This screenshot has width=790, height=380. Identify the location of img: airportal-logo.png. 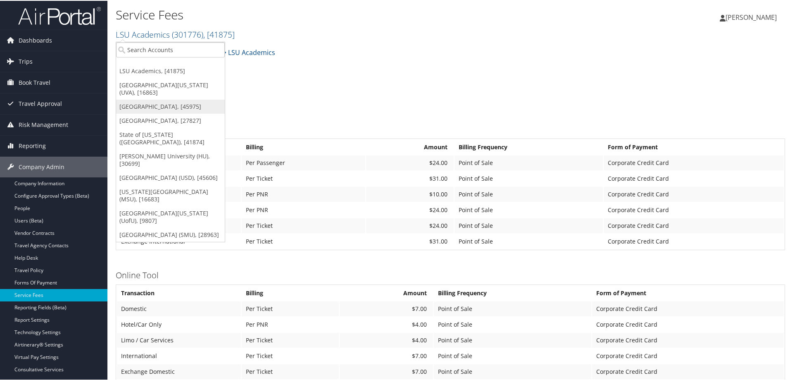
(59, 15).